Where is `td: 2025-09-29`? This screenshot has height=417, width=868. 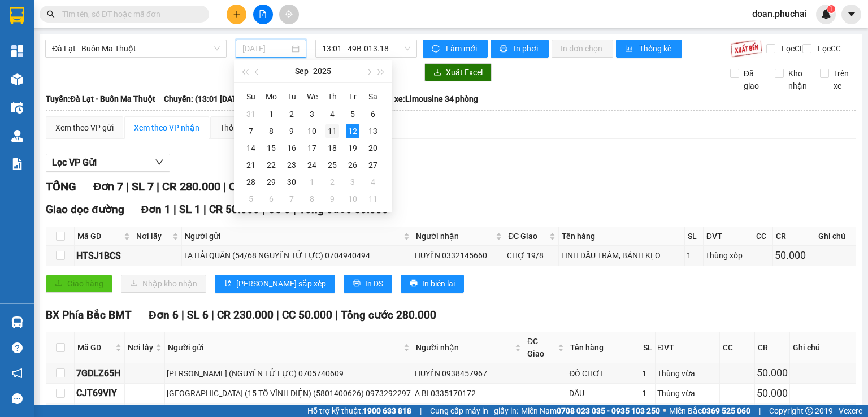
td: 2025-09-29 is located at coordinates (271, 182).